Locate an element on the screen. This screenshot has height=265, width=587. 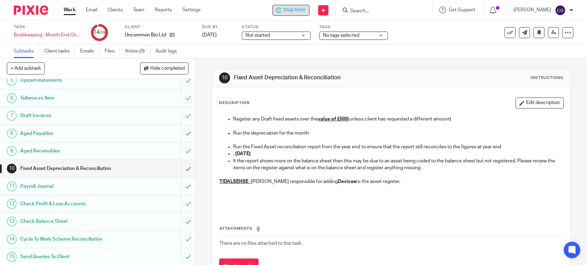
a: Emails is located at coordinates (90, 51).